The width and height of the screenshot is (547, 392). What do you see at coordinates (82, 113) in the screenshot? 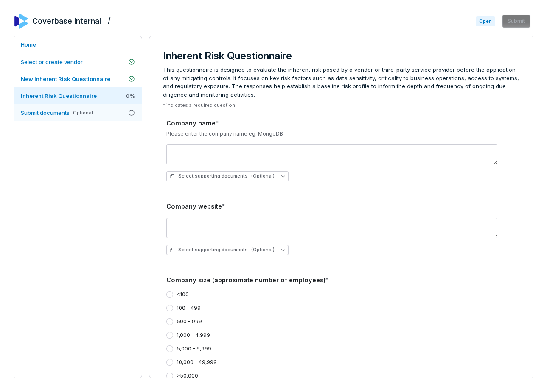
I see `span: Optional` at bounding box center [82, 113].